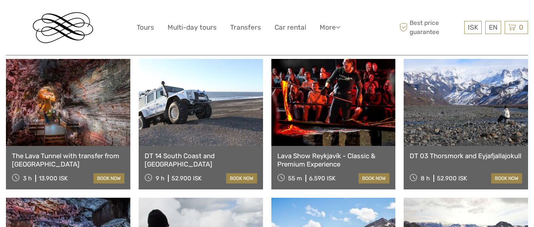  I want to click on a: More, so click(330, 27).